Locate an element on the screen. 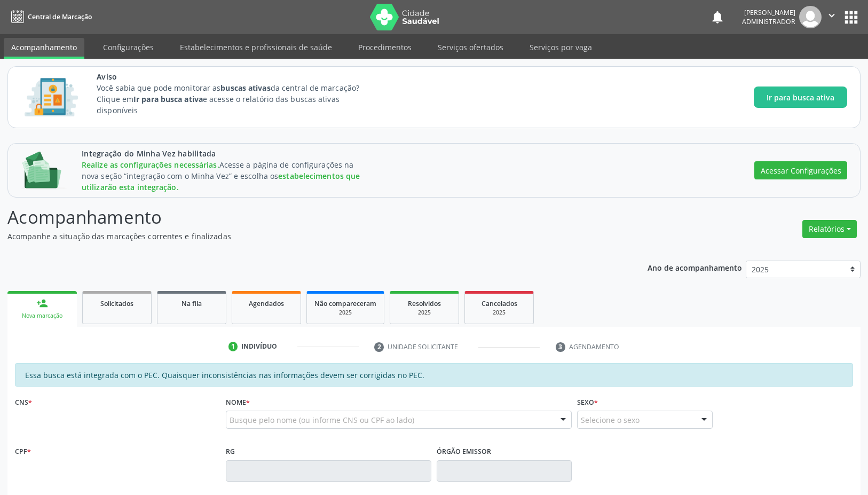  label: Nome is located at coordinates (238, 402).